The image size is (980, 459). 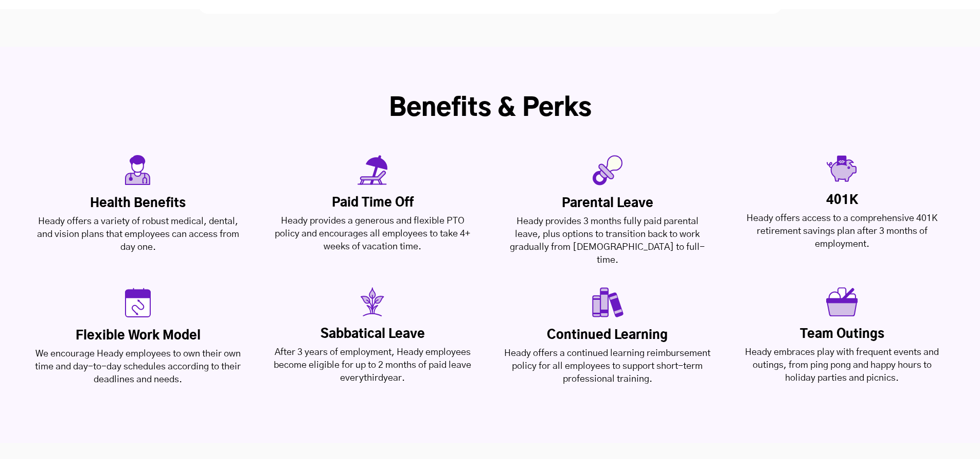 I want to click on div: Health Benefits, so click(x=138, y=203).